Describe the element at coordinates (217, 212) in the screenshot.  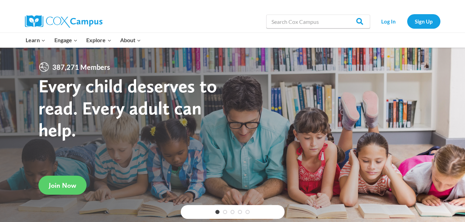
I see `a: 1` at that location.